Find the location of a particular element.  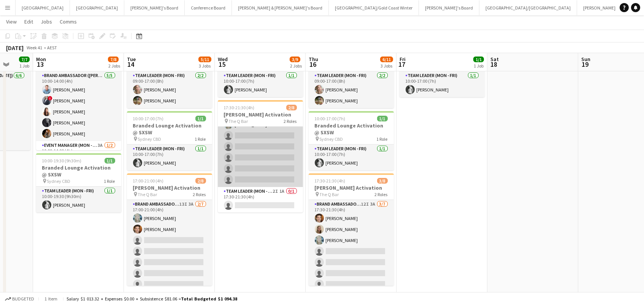

a: View is located at coordinates (11, 22).